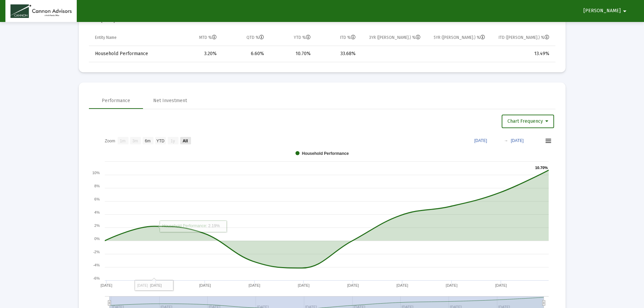  Describe the element at coordinates (208, 37) in the screenshot. I see `div: MTD %` at that location.